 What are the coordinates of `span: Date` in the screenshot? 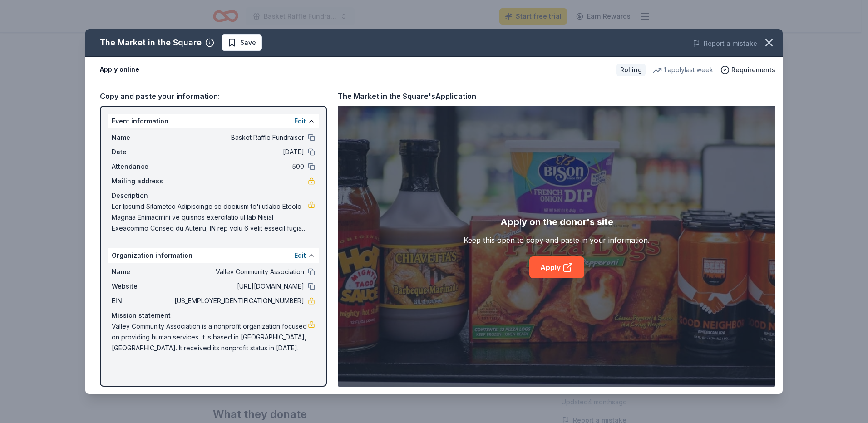 It's located at (142, 152).